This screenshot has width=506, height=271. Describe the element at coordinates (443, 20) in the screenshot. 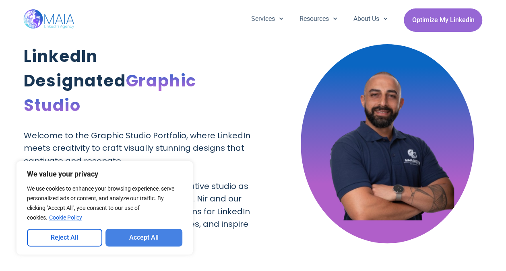

I see `a: Optimize My Linkedin` at that location.